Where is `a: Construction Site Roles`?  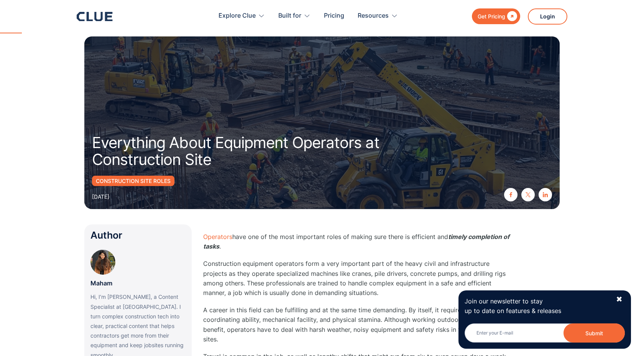 a: Construction Site Roles is located at coordinates (133, 180).